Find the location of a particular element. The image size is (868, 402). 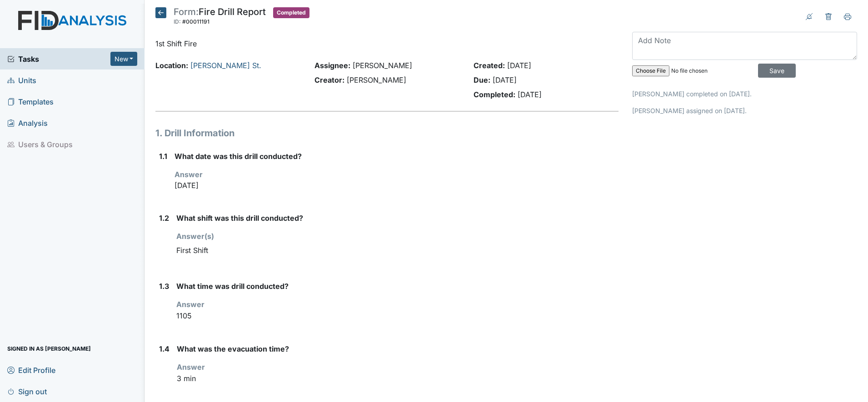

div: First Shift is located at coordinates (397, 250).